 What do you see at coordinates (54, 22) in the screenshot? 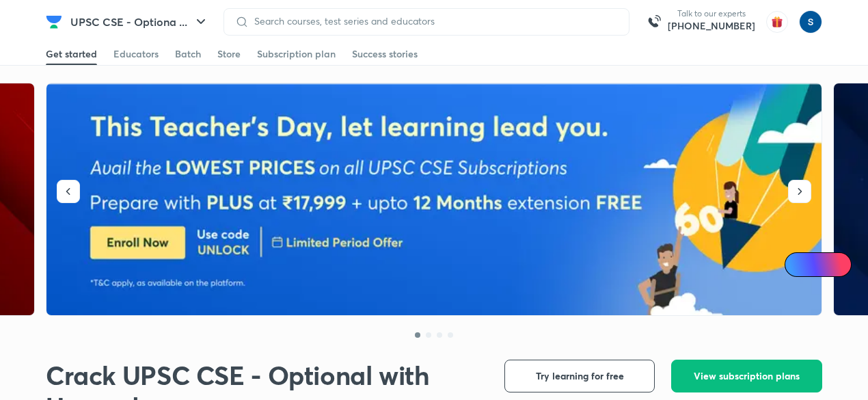
I see `img: Company Logo` at bounding box center [54, 22].